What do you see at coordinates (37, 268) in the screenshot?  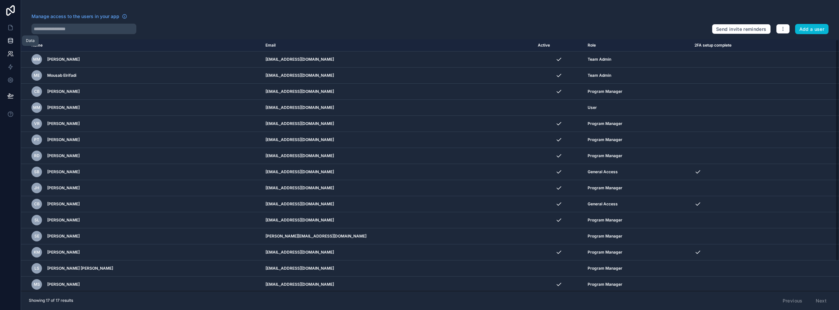 I see `span: LS` at bounding box center [37, 268].